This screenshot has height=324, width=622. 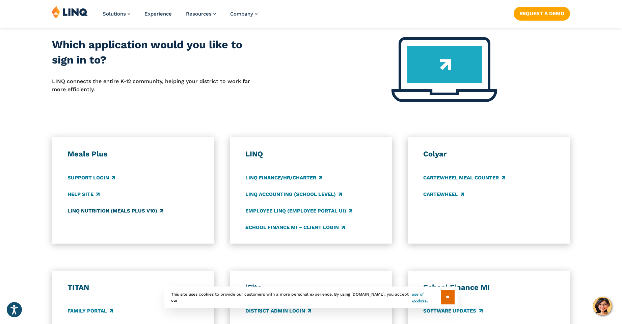 What do you see at coordinates (116, 14) in the screenshot?
I see `a: Solutions` at bounding box center [116, 14].